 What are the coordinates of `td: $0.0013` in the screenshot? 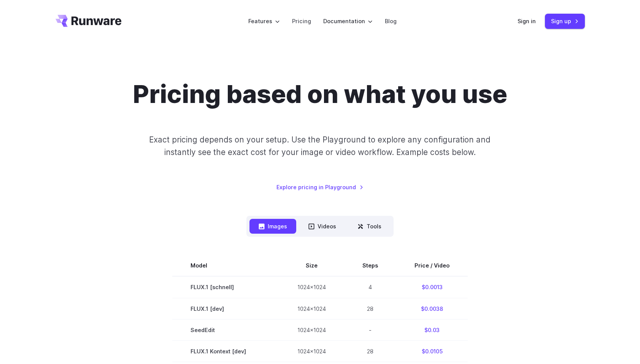 It's located at (432, 287).